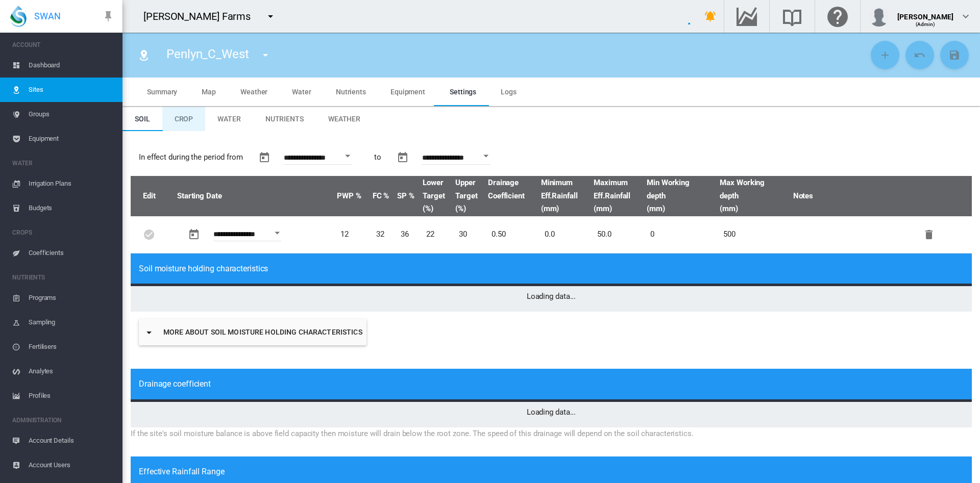  Describe the element at coordinates (71, 208) in the screenshot. I see `span: Budgets` at that location.